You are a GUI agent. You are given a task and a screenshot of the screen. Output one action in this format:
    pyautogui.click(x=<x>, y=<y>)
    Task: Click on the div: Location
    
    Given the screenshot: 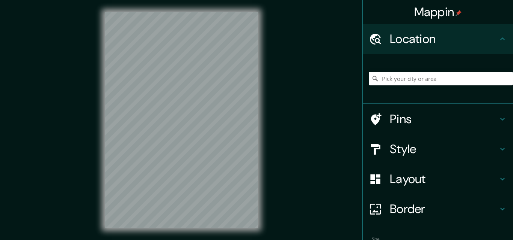 What is the action you would take?
    pyautogui.click(x=437, y=39)
    